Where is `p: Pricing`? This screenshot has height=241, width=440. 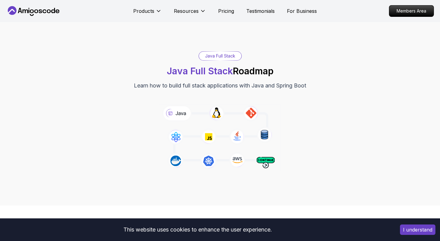
p: Pricing is located at coordinates (226, 11).